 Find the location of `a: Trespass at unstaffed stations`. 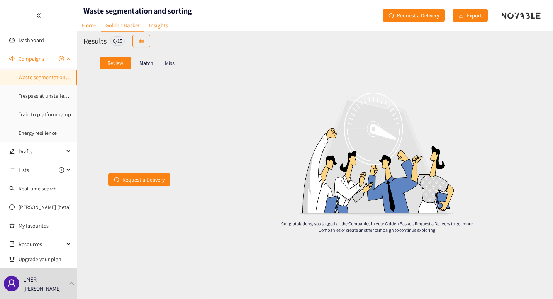

a: Trespass at unstaffed stations is located at coordinates (53, 96).